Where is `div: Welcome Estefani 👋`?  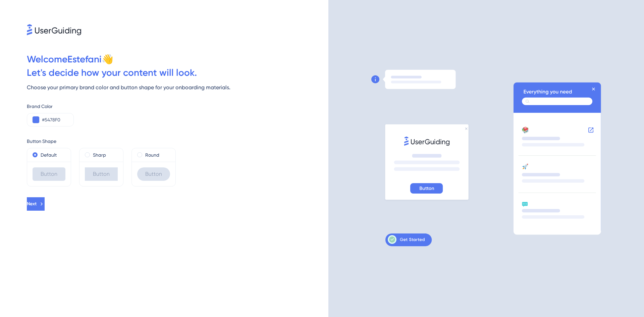 div: Welcome Estefani 👋 is located at coordinates (177, 60).